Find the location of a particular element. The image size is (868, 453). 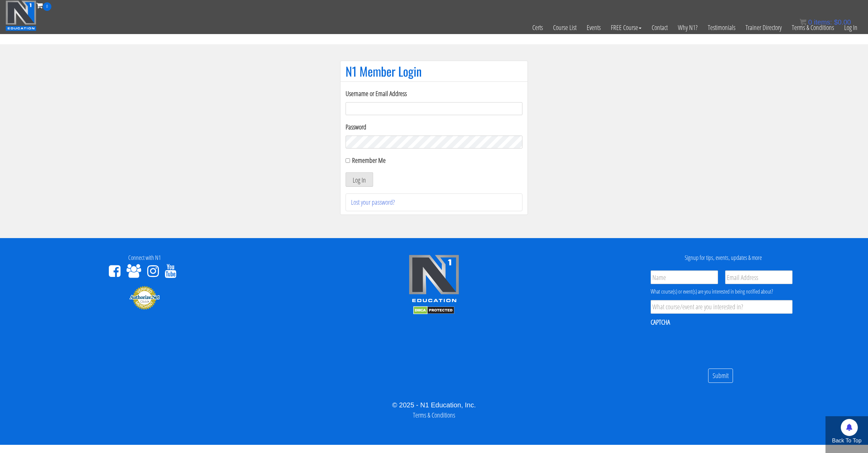

a: Lost your password? is located at coordinates (373, 202).